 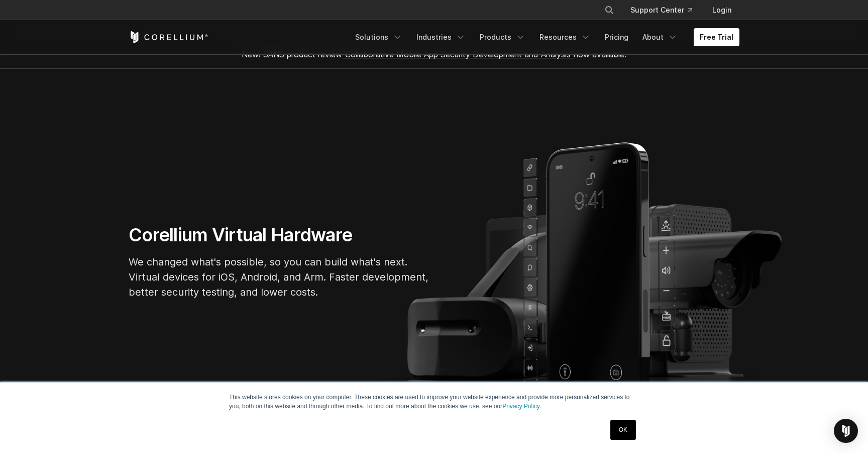 I want to click on button: Search, so click(x=609, y=10).